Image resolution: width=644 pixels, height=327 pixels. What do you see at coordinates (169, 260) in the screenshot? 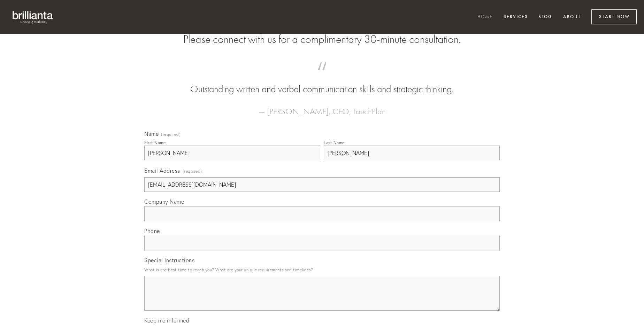
I see `span: Special Instructions` at bounding box center [169, 260].